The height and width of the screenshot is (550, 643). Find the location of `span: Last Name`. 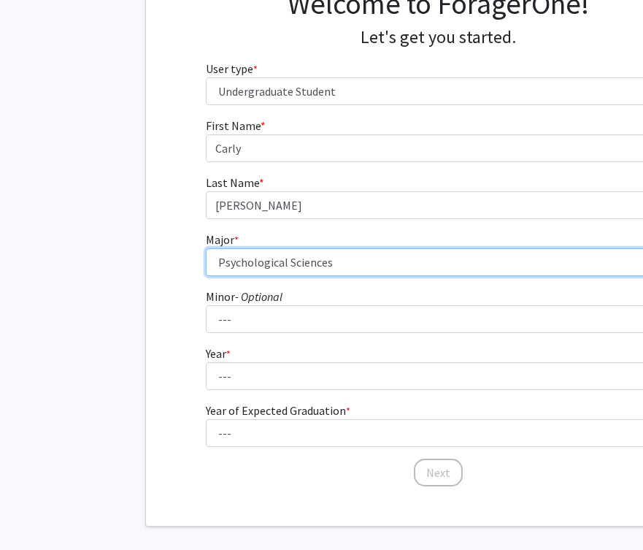

span: Last Name is located at coordinates (232, 183).